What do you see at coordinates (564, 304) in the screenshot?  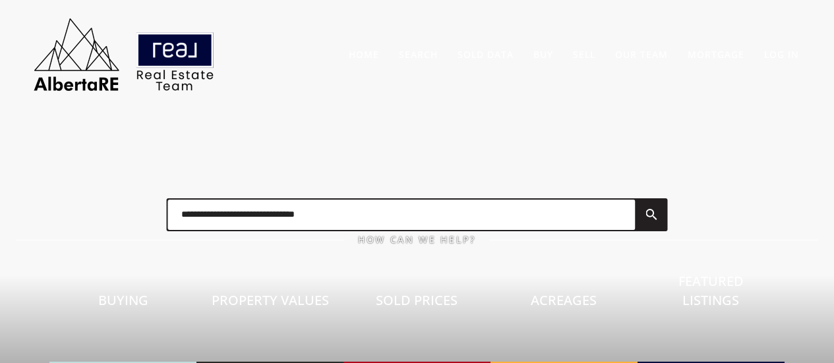 I see `a: Acreages` at bounding box center [564, 304].